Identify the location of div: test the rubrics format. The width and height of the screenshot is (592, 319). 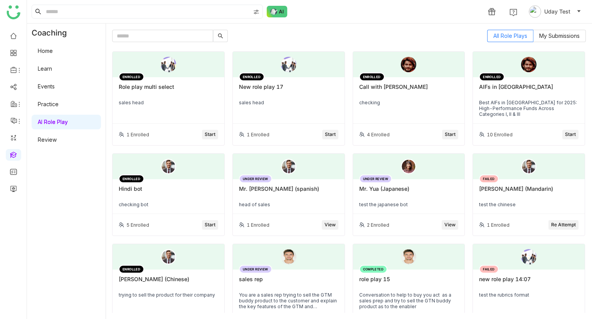
(529, 294).